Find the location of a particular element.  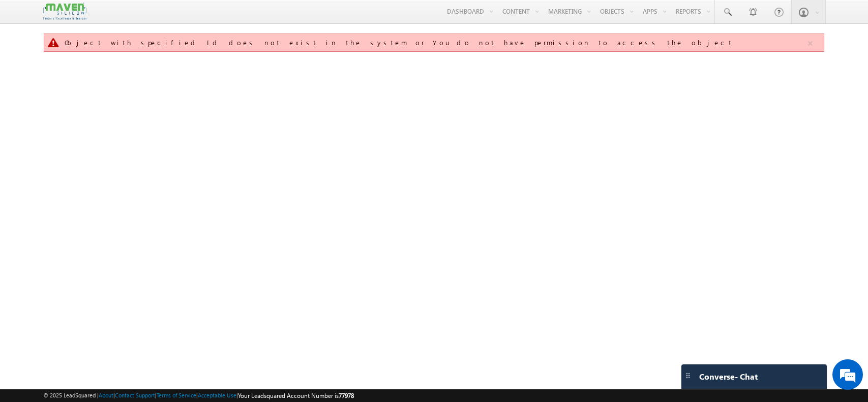

span: 77978 is located at coordinates (346, 396).